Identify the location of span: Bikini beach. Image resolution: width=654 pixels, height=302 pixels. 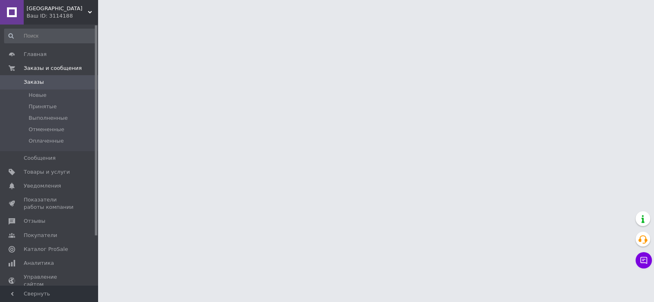
(57, 9).